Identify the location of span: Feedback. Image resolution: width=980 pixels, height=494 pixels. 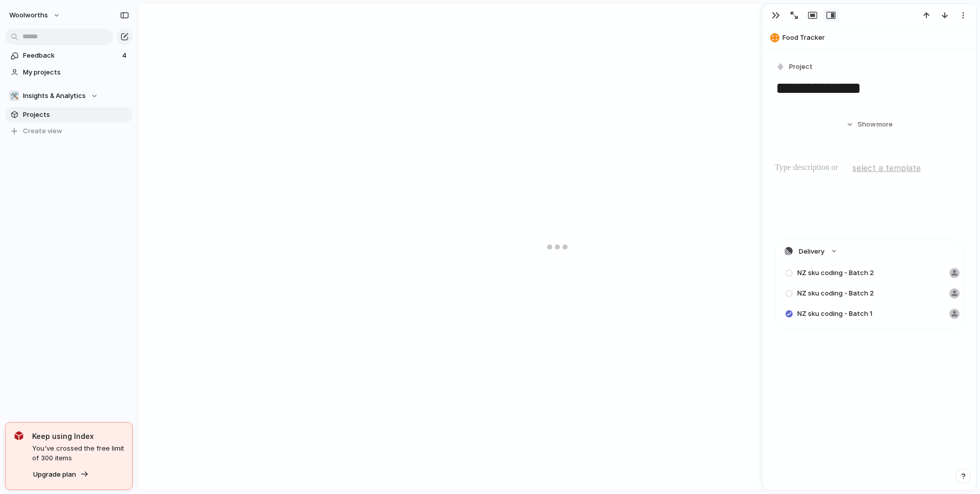
(71, 55).